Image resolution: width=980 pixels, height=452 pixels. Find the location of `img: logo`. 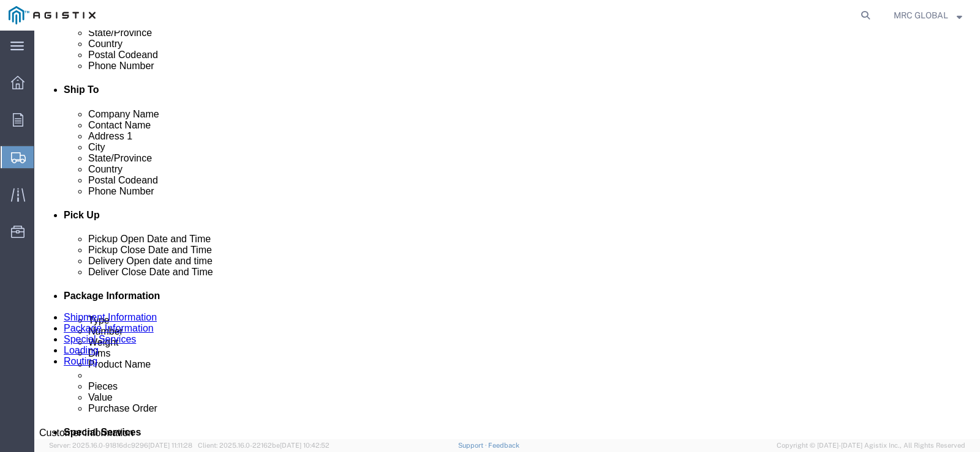

img: logo is located at coordinates (52, 15).